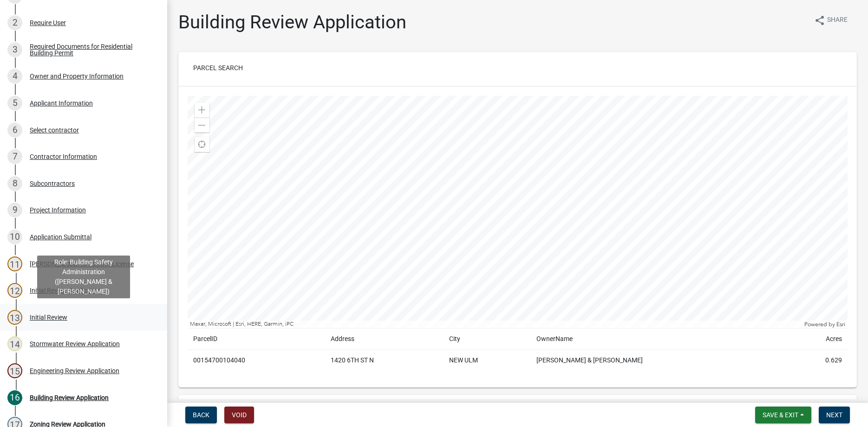 Image resolution: width=868 pixels, height=427 pixels. What do you see at coordinates (201, 415) in the screenshot?
I see `span: Back` at bounding box center [201, 415].